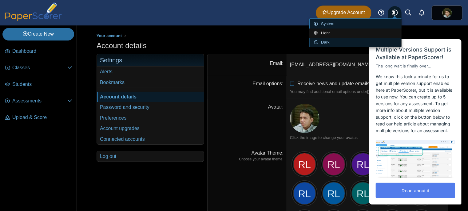  What do you see at coordinates (150, 83) in the screenshot?
I see `a: Bookmarks` at bounding box center [150, 83].